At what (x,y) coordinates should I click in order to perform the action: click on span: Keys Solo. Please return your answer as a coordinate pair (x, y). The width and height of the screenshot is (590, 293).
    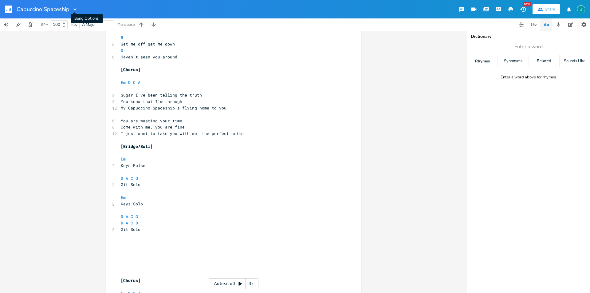
    Looking at the image, I should click on (132, 204).